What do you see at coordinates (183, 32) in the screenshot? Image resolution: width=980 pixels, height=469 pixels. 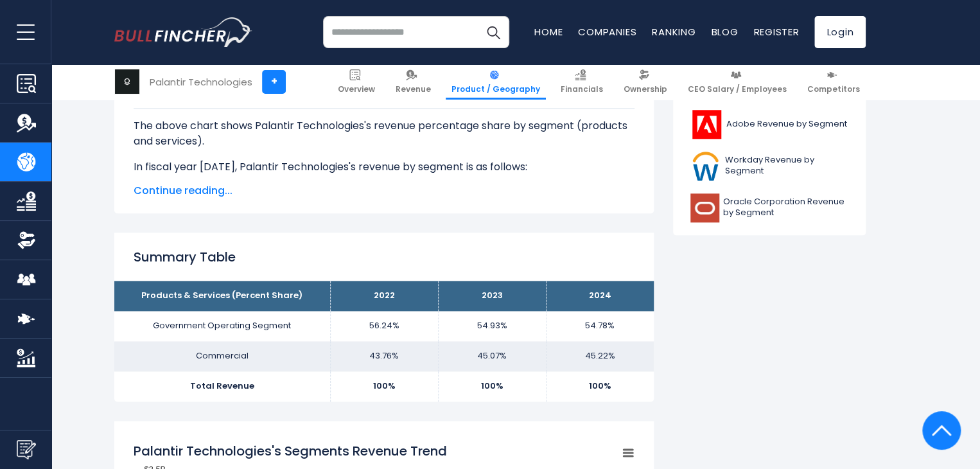 I see `img: bullfincher logo` at bounding box center [183, 32].